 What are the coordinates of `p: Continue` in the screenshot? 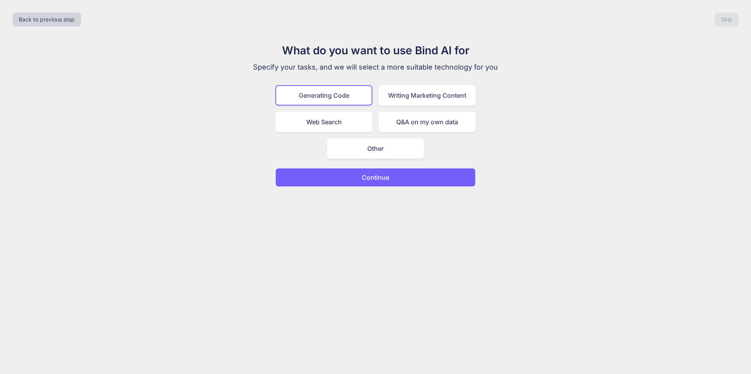 It's located at (376, 178).